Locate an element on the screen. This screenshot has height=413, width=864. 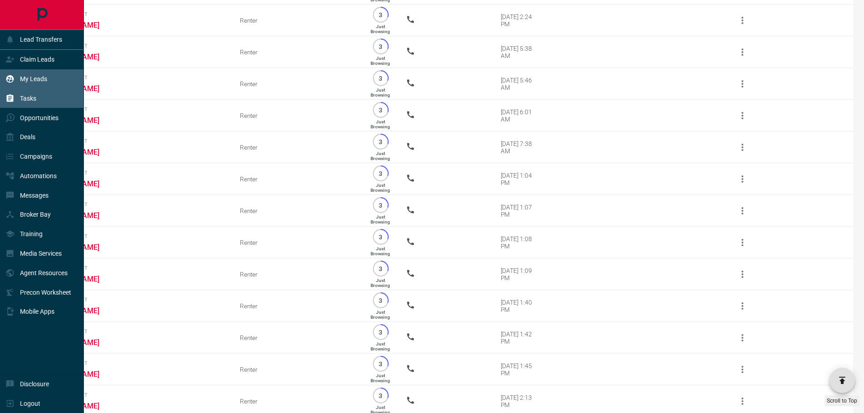
span: Scroll to Top is located at coordinates (842, 401).